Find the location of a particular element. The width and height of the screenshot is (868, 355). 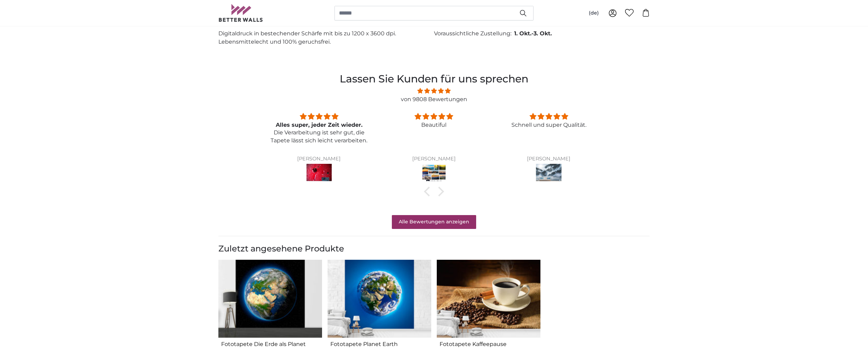

h3: Zuletzt angesehene Produkte is located at coordinates (434, 249).